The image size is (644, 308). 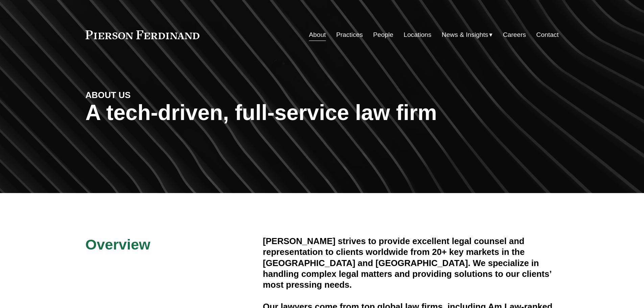 What do you see at coordinates (318, 35) in the screenshot?
I see `a: About` at bounding box center [318, 35].